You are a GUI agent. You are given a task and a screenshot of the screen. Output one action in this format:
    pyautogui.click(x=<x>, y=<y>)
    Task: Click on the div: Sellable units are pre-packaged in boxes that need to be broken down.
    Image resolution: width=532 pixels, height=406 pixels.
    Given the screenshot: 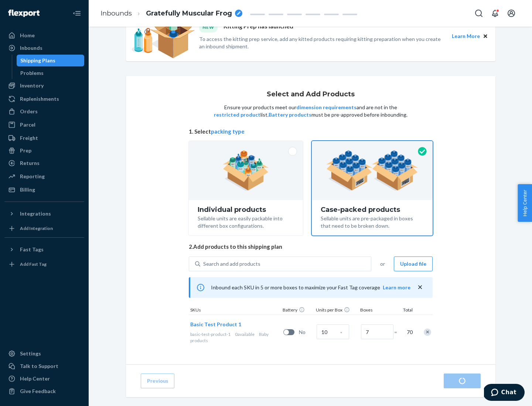 What is the action you would take?
    pyautogui.click(x=372, y=221)
    